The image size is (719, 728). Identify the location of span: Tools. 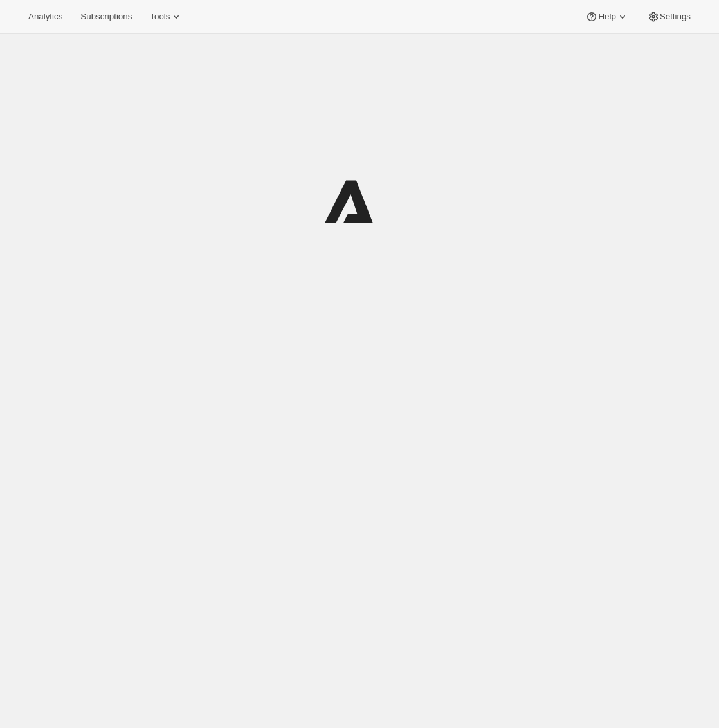
(160, 17).